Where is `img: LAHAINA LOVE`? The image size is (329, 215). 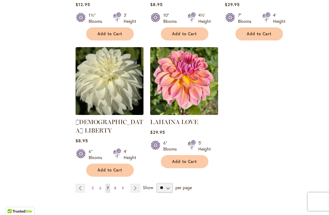
img: LAHAINA LOVE is located at coordinates (184, 81).